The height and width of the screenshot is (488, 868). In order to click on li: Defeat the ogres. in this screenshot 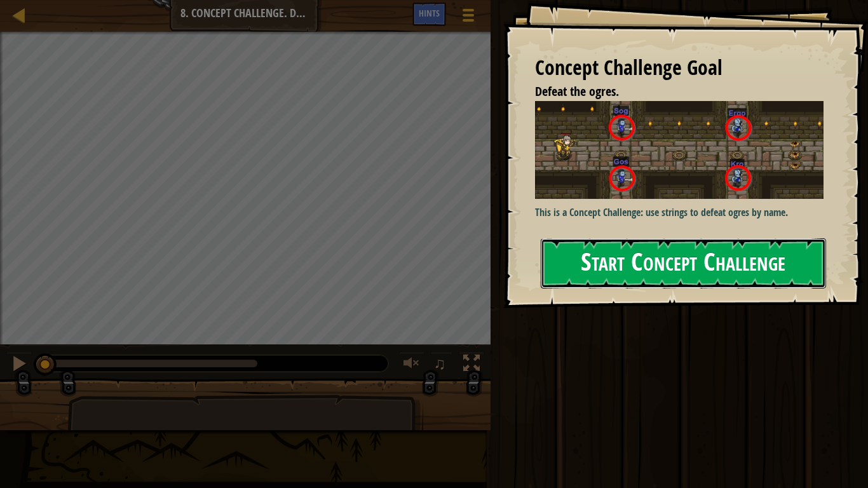, I will do `click(669, 92)`.